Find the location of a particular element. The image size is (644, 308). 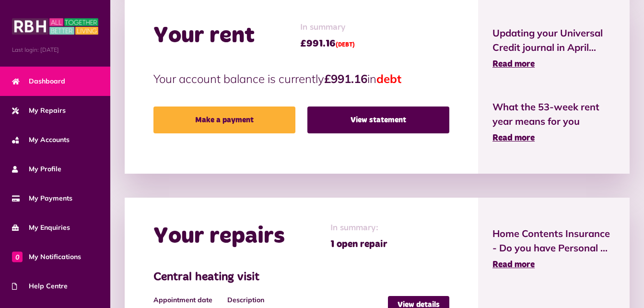

span: (DEBT) is located at coordinates (346, 45).